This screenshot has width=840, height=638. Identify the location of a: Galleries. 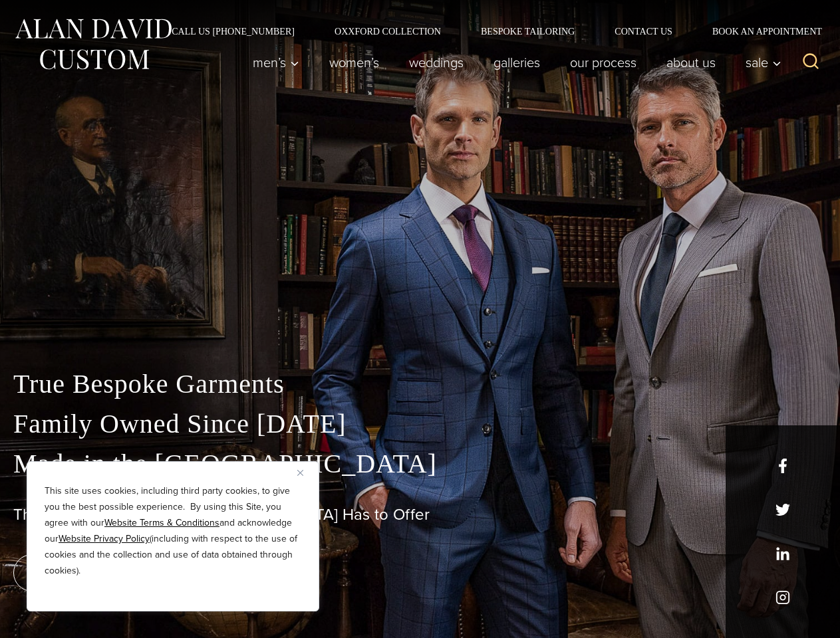
(517, 63).